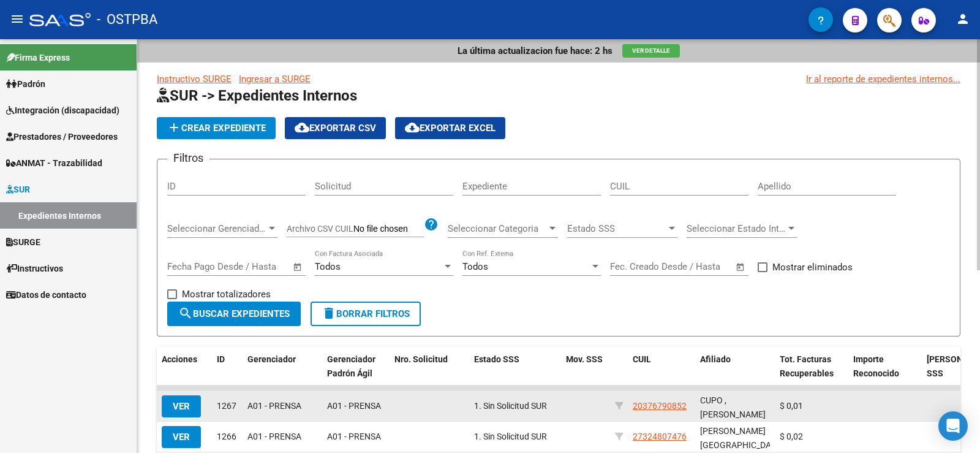  Describe the element at coordinates (282, 366) in the screenshot. I see `datatable-header-cell: Gerenciador` at that location.